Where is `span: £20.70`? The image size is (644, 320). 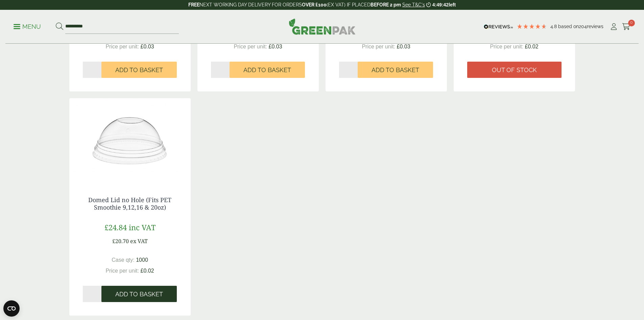
span: £20.70 is located at coordinates (120, 241).